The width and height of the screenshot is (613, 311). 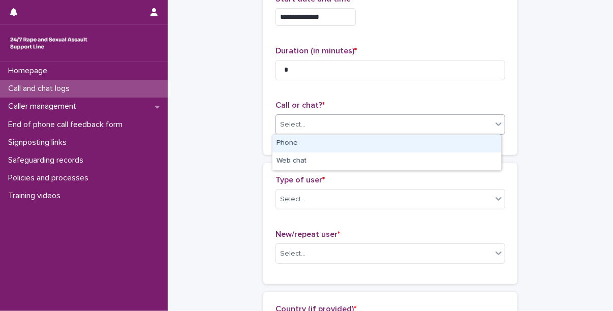 What do you see at coordinates (387, 161) in the screenshot?
I see `div: Web chat` at bounding box center [387, 161].